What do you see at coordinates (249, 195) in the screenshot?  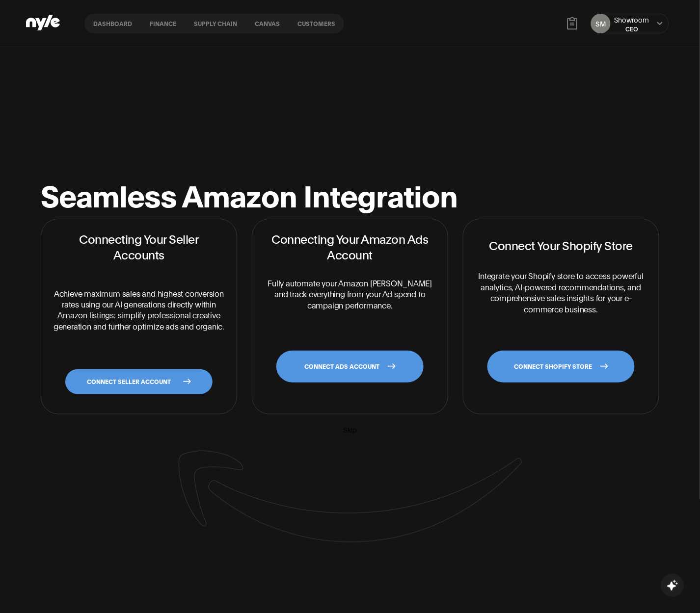 I see `h1: Seamless Amazon Integration` at bounding box center [249, 195].